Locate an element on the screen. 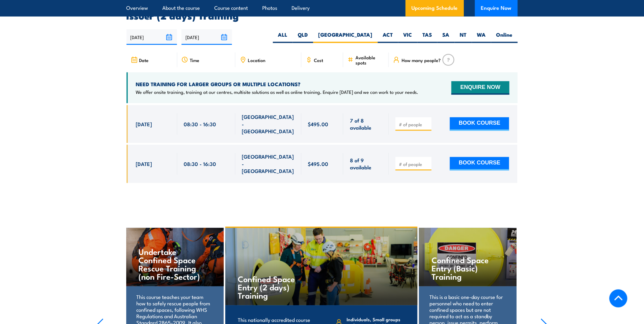 The image size is (644, 324). label: NT is located at coordinates (464, 37).